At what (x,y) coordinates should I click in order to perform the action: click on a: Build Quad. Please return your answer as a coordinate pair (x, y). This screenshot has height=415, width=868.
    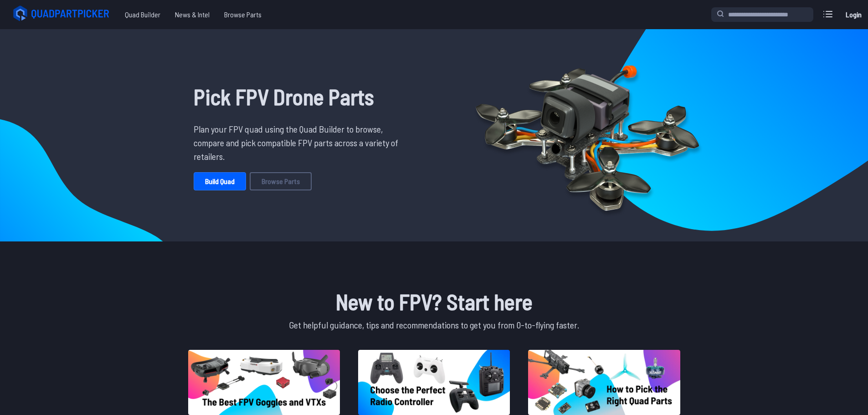
    Looking at the image, I should click on (220, 182).